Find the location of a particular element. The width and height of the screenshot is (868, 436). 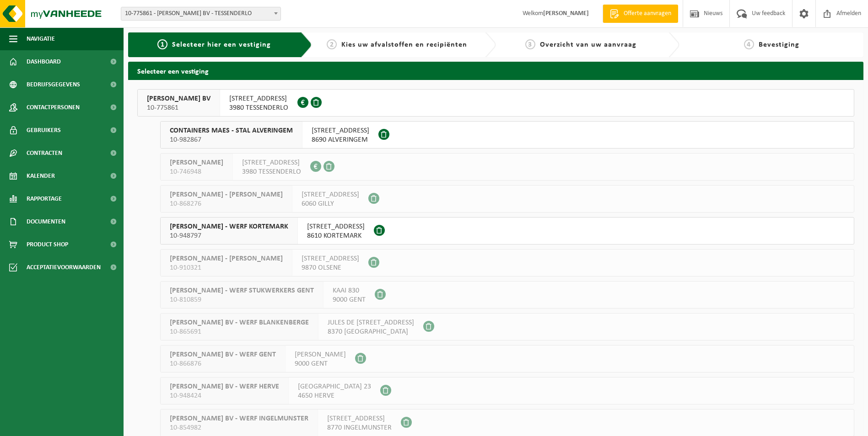

span: 10-775861 is located at coordinates (178, 108).